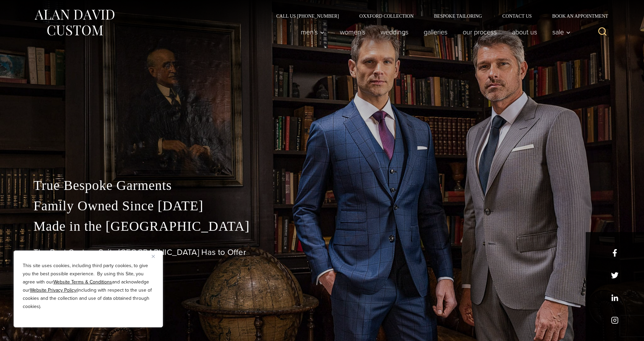 This screenshot has height=341, width=644. Describe the element at coordinates (82, 282) in the screenshot. I see `a: Website Terms & Conditions` at that location.